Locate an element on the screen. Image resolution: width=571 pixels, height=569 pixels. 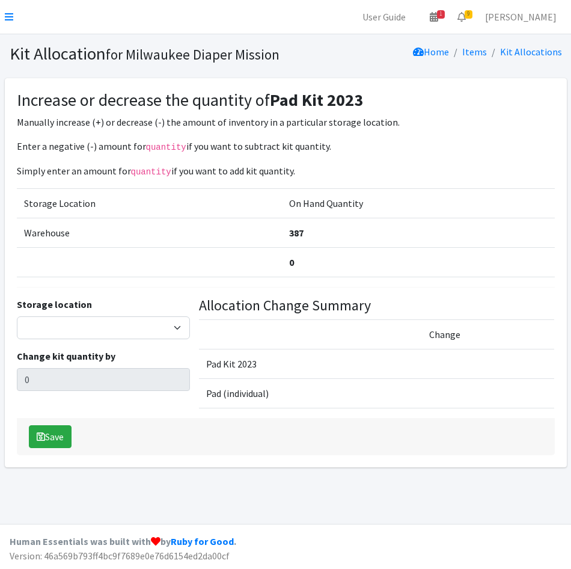
button: Save is located at coordinates (50, 437).